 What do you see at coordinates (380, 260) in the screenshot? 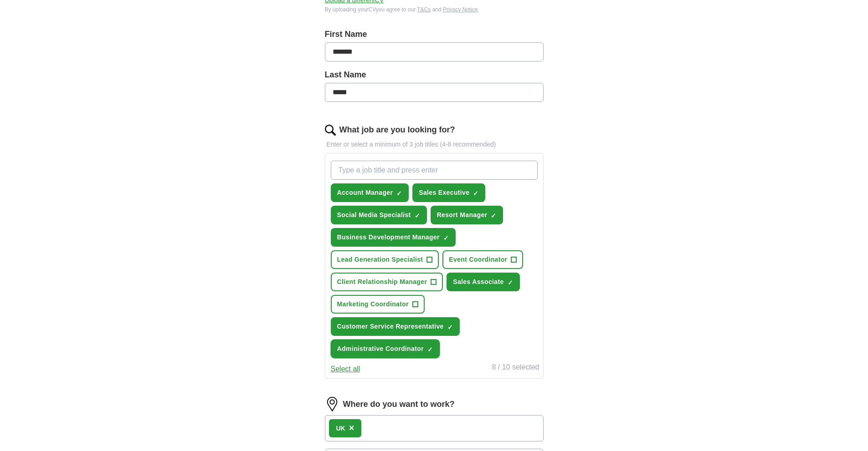
I see `span: Lead Generation Specialist` at bounding box center [380, 260].